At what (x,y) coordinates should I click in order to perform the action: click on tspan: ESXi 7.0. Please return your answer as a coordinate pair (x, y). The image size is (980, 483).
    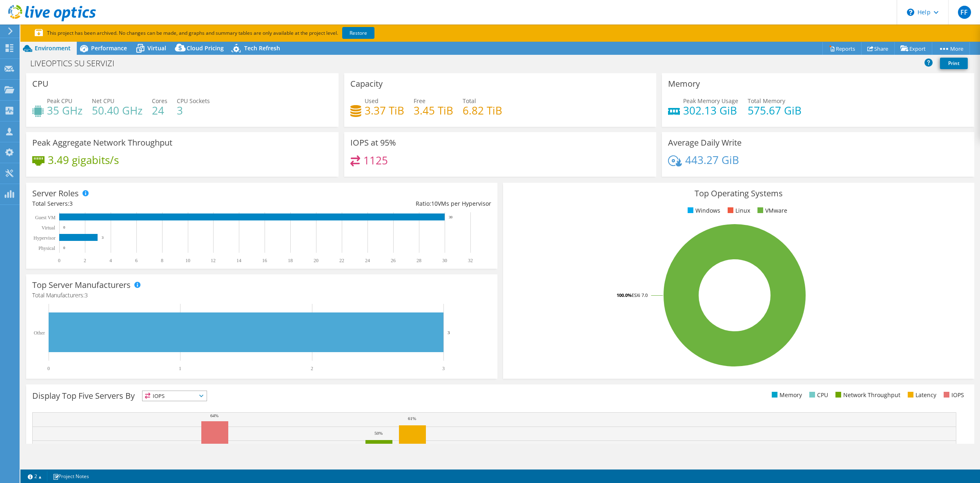
    Looking at the image, I should click on (640, 295).